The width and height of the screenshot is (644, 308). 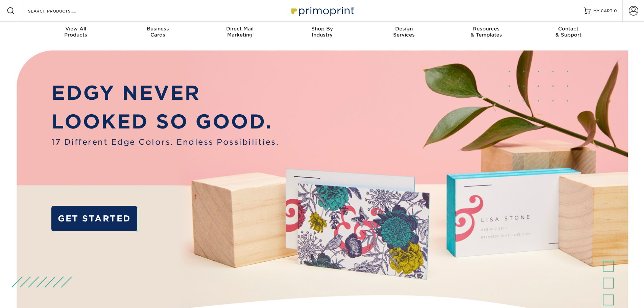 I want to click on span: Shop By, so click(x=322, y=29).